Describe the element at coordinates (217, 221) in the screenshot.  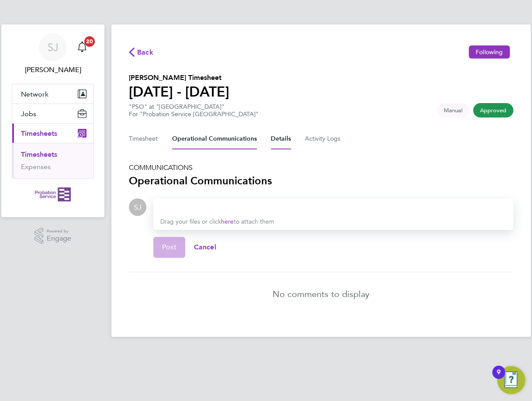
I see `span: Drag your files or click to attach them` at that location.